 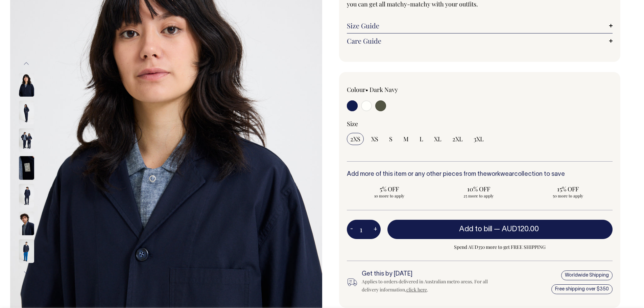 What do you see at coordinates (26, 272) in the screenshot?
I see `button: Next` at bounding box center [26, 272].